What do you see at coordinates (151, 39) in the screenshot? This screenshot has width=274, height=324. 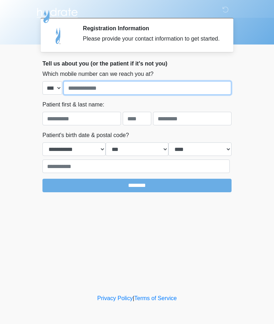 I see `div: Please provide your contact information to get started.` at bounding box center [151, 39].